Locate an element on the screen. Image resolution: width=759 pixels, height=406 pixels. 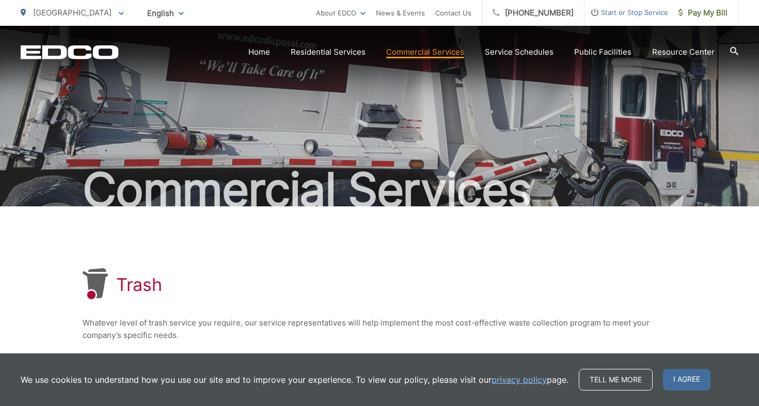
h2: Commercial Services is located at coordinates (379, 190).